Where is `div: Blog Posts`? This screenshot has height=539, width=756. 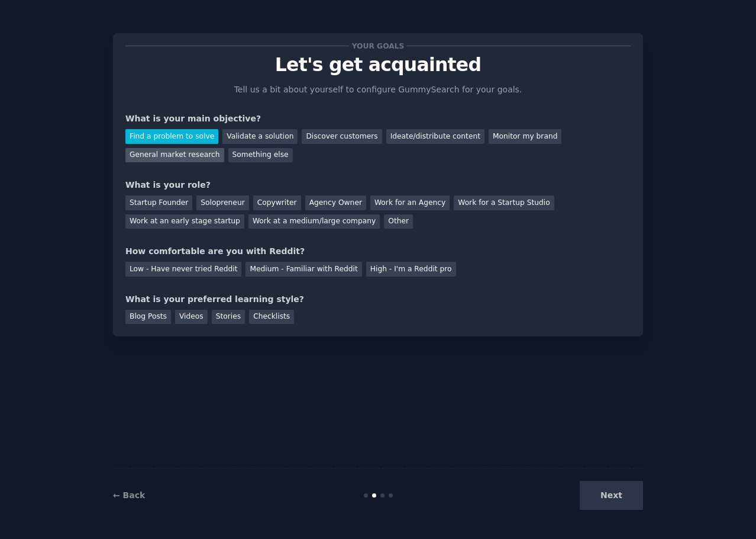
div: Blog Posts is located at coordinates (148, 317).